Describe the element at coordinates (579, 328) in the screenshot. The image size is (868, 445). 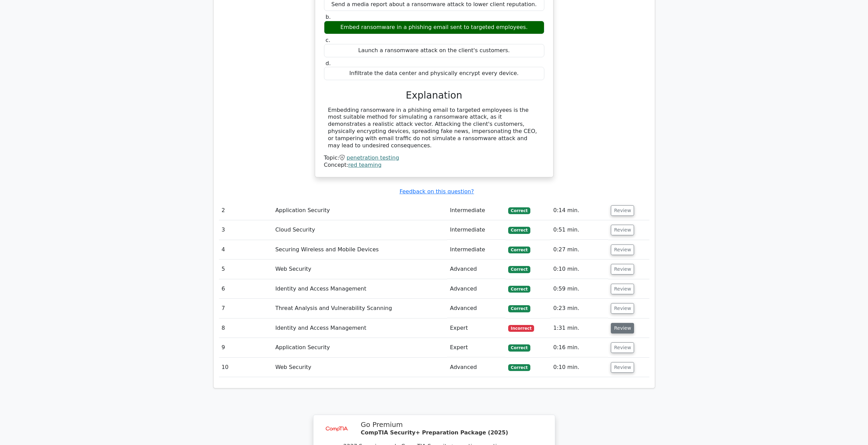
I see `td: 1:31 min.` at that location.